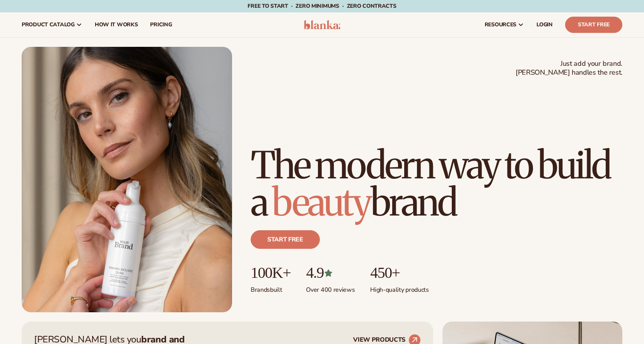  Describe the element at coordinates (544, 25) in the screenshot. I see `a: LOGIN` at that location.